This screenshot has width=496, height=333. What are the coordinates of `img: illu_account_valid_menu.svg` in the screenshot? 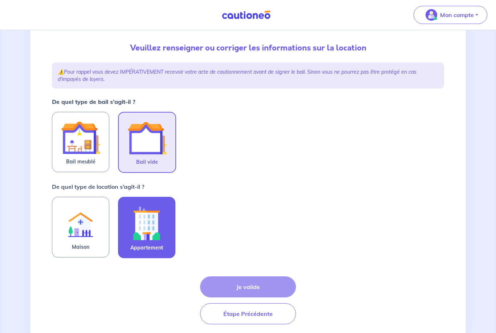 It's located at (431, 15).